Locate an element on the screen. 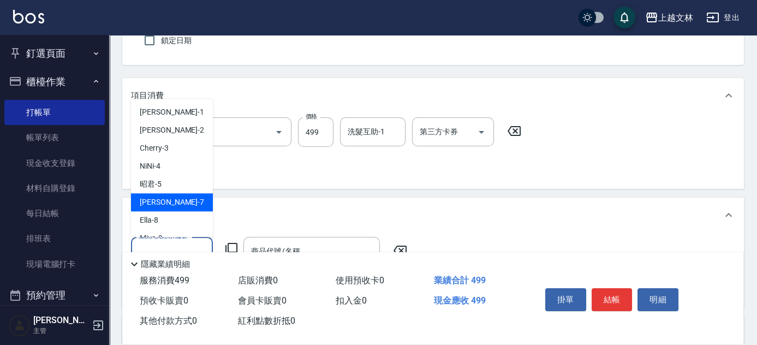  span: Ella -8 is located at coordinates (149, 220).